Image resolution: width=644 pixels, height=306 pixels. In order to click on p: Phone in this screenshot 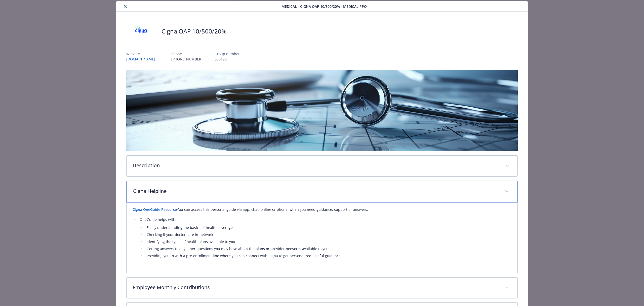, I will do `click(187, 53)`.